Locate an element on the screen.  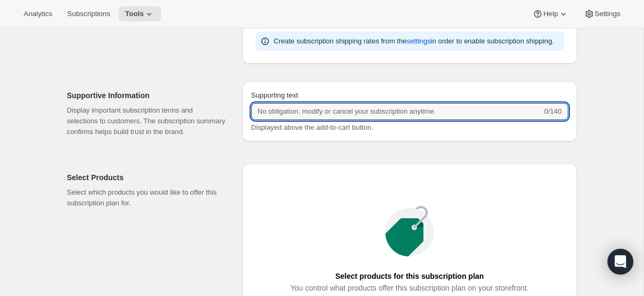
span: Supporting text is located at coordinates (274, 95).